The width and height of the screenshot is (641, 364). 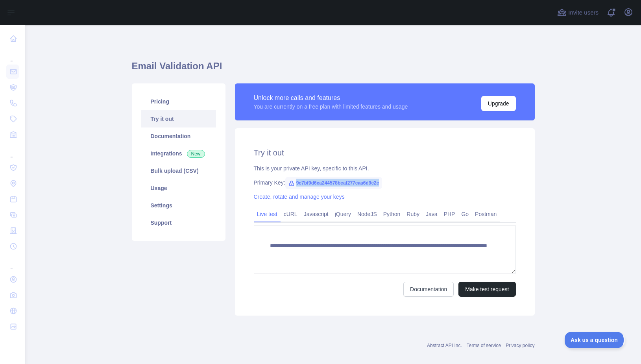 What do you see at coordinates (179, 206) in the screenshot?
I see `a: Settings` at bounding box center [179, 206].